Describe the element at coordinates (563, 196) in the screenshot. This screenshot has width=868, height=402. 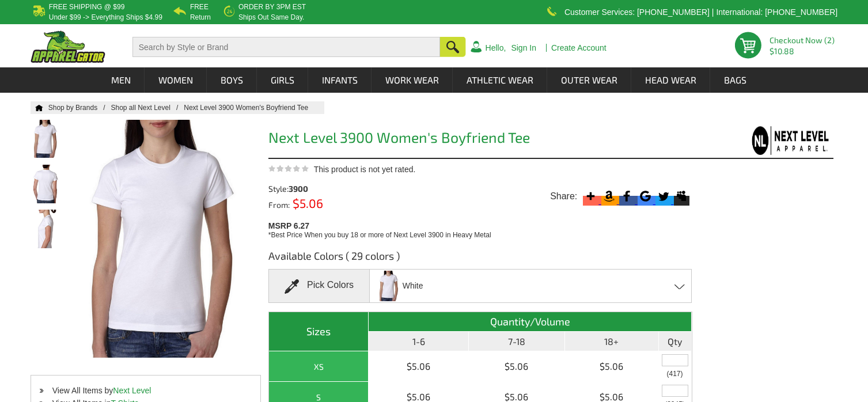
I see `span: Share:` at that location.